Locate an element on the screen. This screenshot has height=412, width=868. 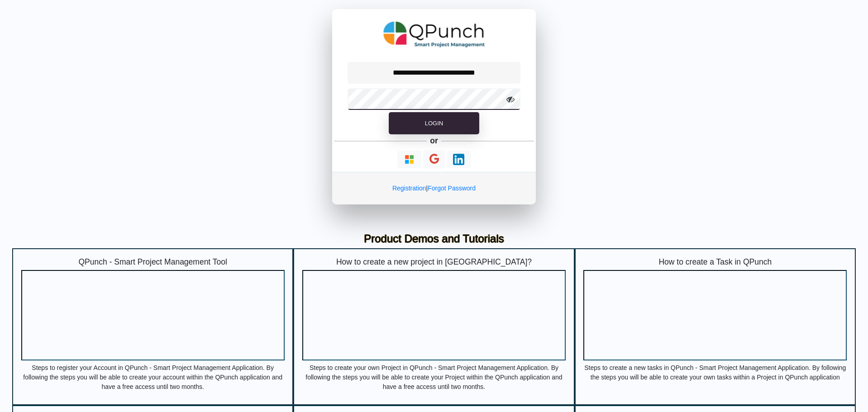
a: Forgot Password is located at coordinates (452, 188).